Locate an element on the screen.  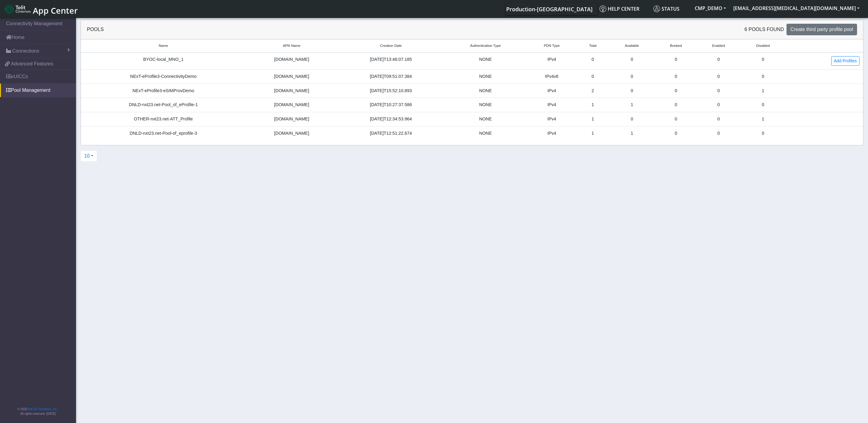
img: logo-telit-cinterion-gw-new.png is located at coordinates (18, 9).